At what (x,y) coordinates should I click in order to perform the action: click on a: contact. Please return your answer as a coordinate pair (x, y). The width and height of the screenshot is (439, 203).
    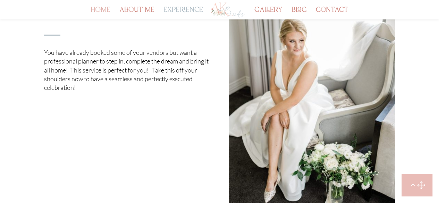
    Looking at the image, I should click on (332, 14).